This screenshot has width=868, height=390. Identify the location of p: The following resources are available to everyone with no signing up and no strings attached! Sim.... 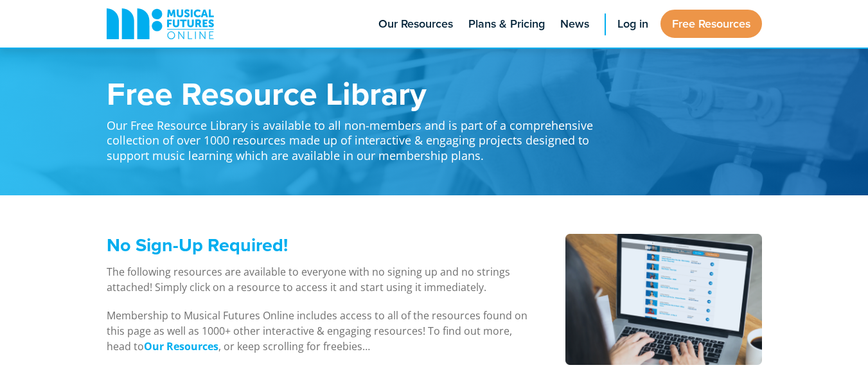
(320, 280).